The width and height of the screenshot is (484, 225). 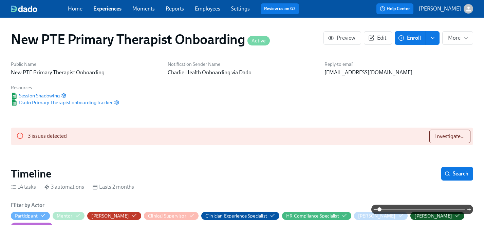 What do you see at coordinates (378, 38) in the screenshot?
I see `button: Edit` at bounding box center [378, 38].